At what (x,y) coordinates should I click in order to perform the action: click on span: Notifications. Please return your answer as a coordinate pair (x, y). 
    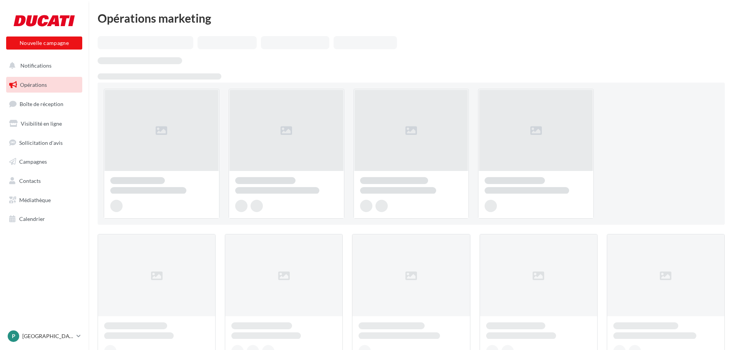
    Looking at the image, I should click on (36, 65).